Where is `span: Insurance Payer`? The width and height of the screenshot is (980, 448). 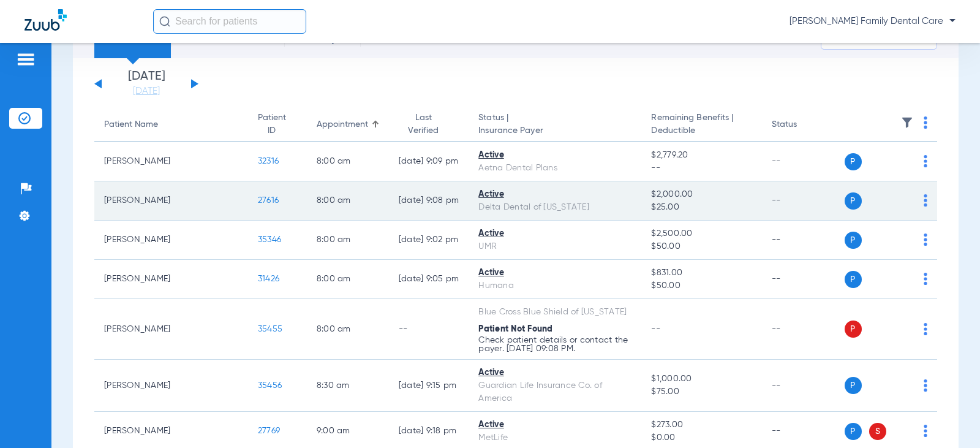
span: Insurance Payer is located at coordinates (555, 131).